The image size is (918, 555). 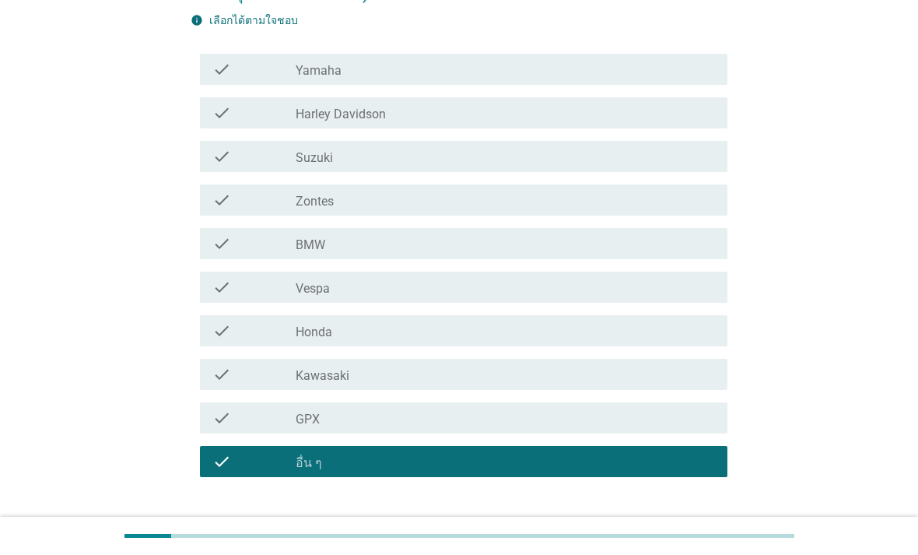 I want to click on label: เลือกได้ตามใจชอบ, so click(x=254, y=20).